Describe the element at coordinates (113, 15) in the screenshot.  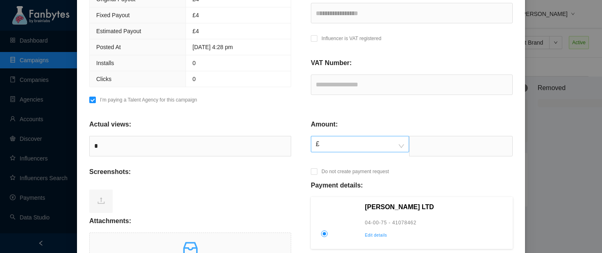
I see `span: Fixed Payout` at that location.